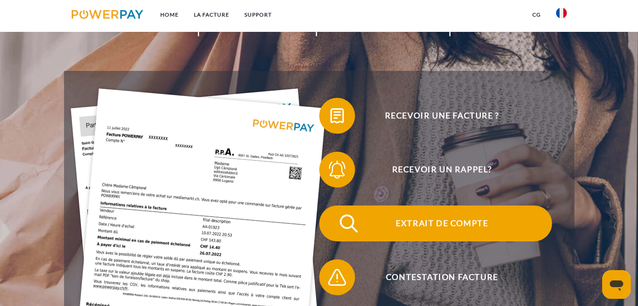 This screenshot has height=306, width=638. What do you see at coordinates (436, 223) in the screenshot?
I see `a: Extrait de compte` at bounding box center [436, 223].